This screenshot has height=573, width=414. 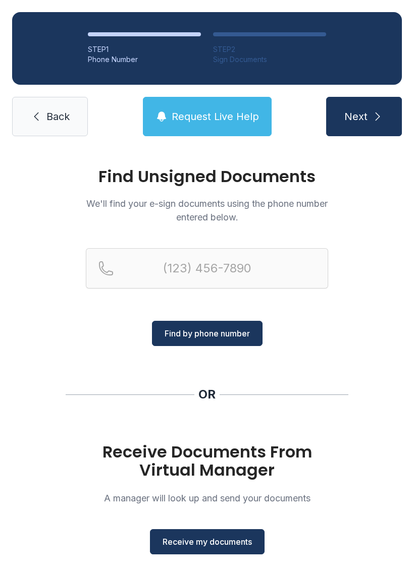 I want to click on input: Reservation phone number, so click(x=207, y=268).